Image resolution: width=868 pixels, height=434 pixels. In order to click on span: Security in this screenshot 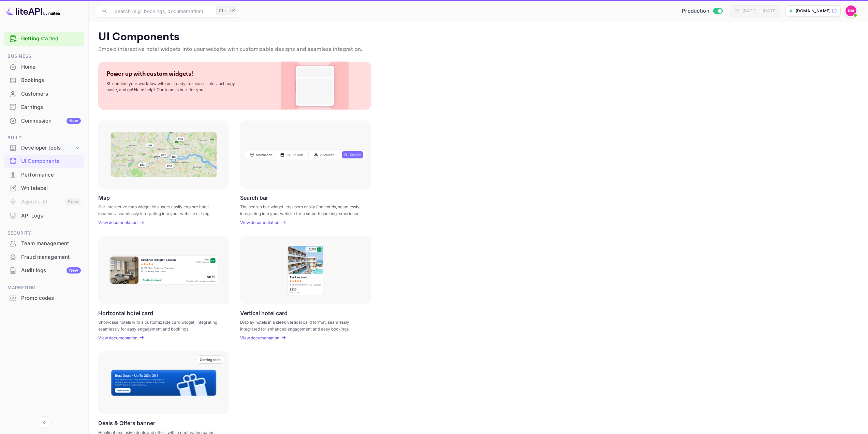, I will do `click(44, 233)`.